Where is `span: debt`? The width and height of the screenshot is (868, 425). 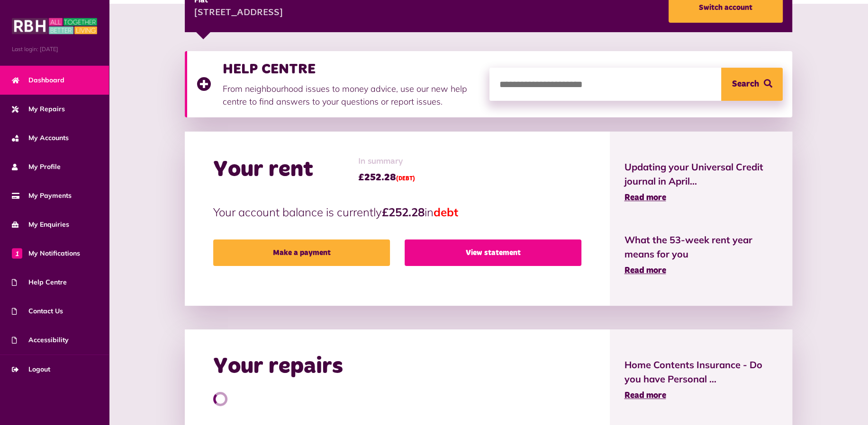 span: debt is located at coordinates (446, 212).